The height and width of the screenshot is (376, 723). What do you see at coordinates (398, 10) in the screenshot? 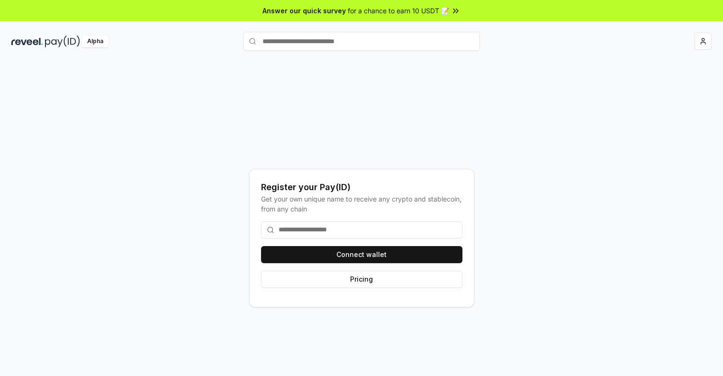
I see `span: for a chance to earn 10 USDT 📝` at bounding box center [398, 10].